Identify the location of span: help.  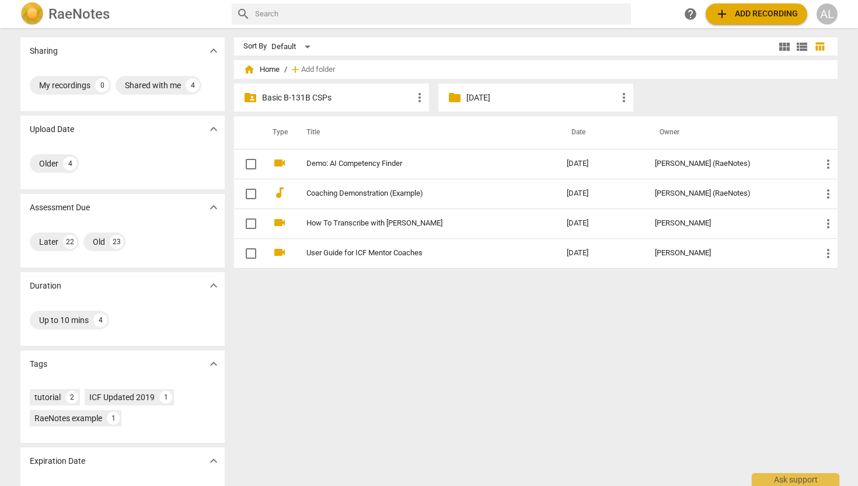
(690, 14).